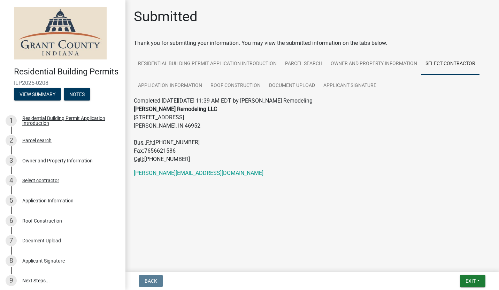 The width and height of the screenshot is (499, 290). I want to click on div: 6, so click(11, 221).